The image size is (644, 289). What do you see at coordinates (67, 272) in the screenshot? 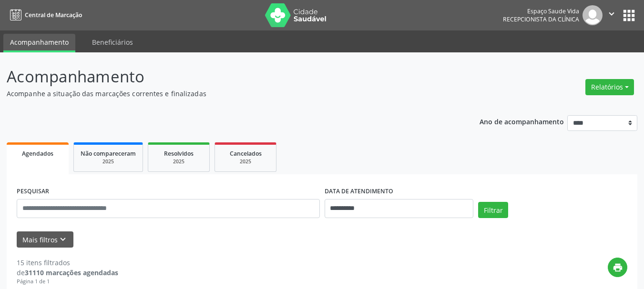
I see `div: de` at bounding box center [67, 272].